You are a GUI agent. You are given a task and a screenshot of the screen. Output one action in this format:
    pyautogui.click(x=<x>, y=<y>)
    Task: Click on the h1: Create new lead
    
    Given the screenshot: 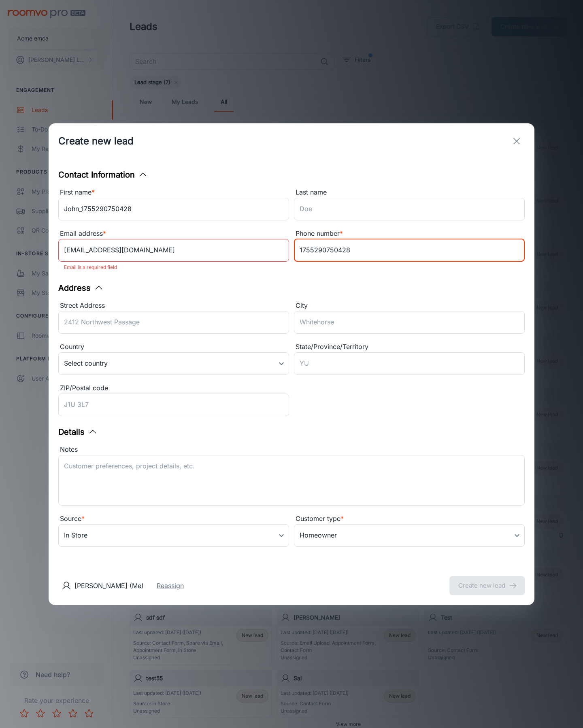 What is the action you would take?
    pyautogui.click(x=96, y=141)
    